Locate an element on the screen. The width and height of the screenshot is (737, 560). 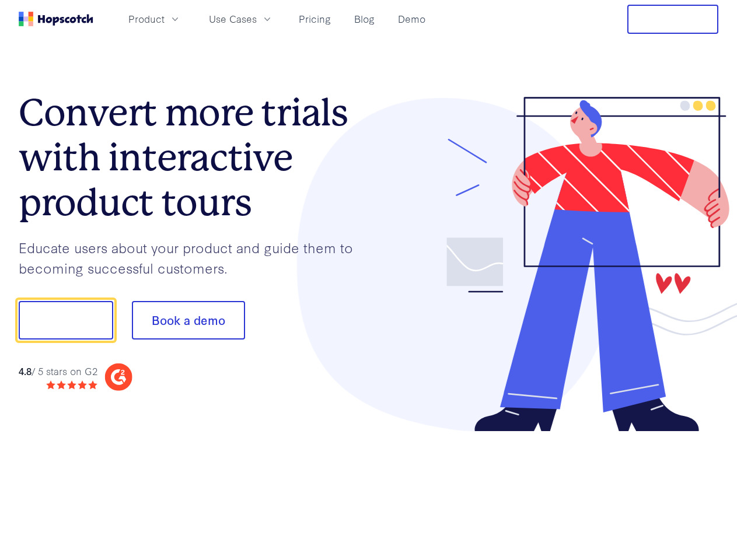
button: Free Trial is located at coordinates (672, 19).